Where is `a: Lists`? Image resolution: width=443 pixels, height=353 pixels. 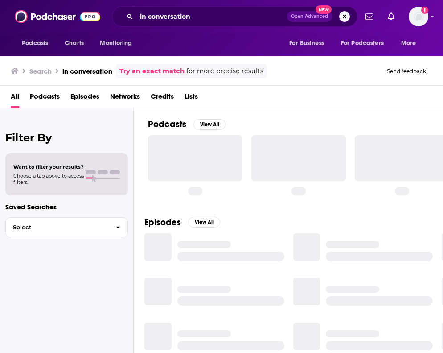
a: Lists is located at coordinates (191, 98).